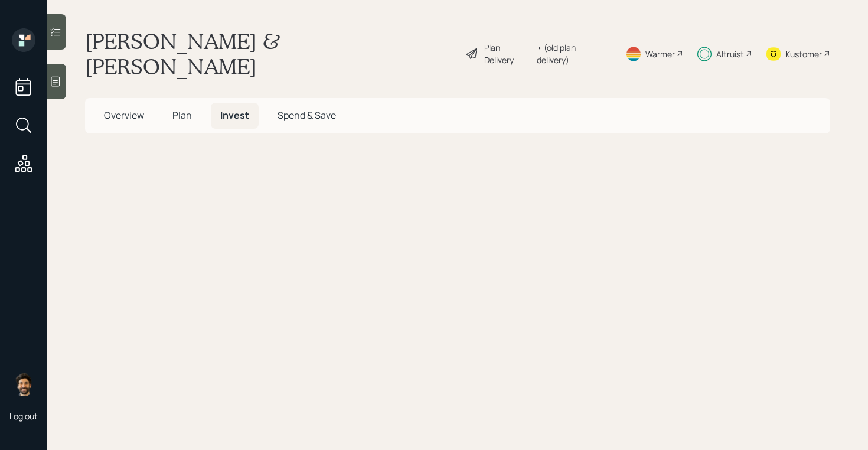 This screenshot has height=450, width=868. Describe the element at coordinates (182, 115) in the screenshot. I see `span: Plan` at that location.